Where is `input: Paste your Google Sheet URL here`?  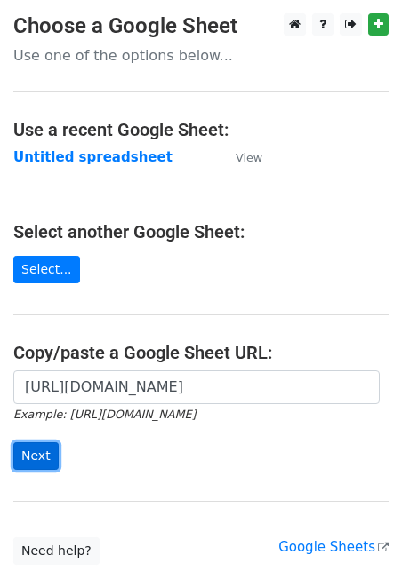 input: Paste your Google Sheet URL here is located at coordinates (196, 387).